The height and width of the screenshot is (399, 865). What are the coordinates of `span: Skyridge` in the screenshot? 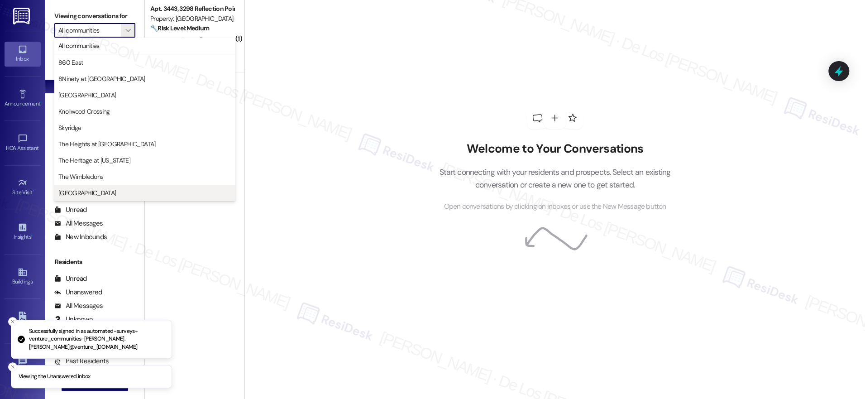 It's located at (70, 128).